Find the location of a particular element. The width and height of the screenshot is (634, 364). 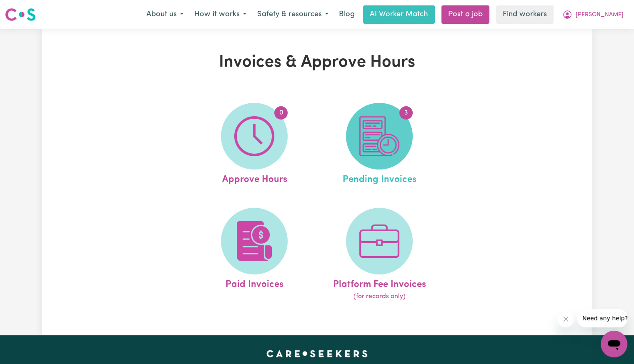

a: Platform Fee Invoices(for records only) is located at coordinates (379, 255).